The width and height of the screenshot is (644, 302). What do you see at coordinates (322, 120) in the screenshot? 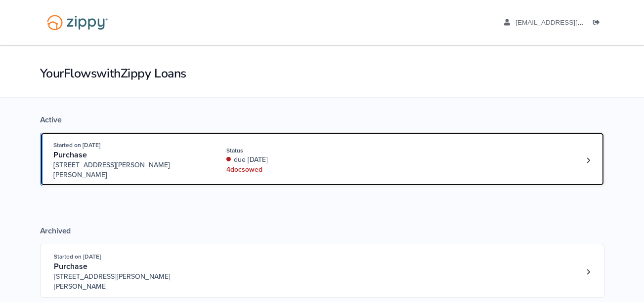
I see `div: Active` at bounding box center [322, 120].